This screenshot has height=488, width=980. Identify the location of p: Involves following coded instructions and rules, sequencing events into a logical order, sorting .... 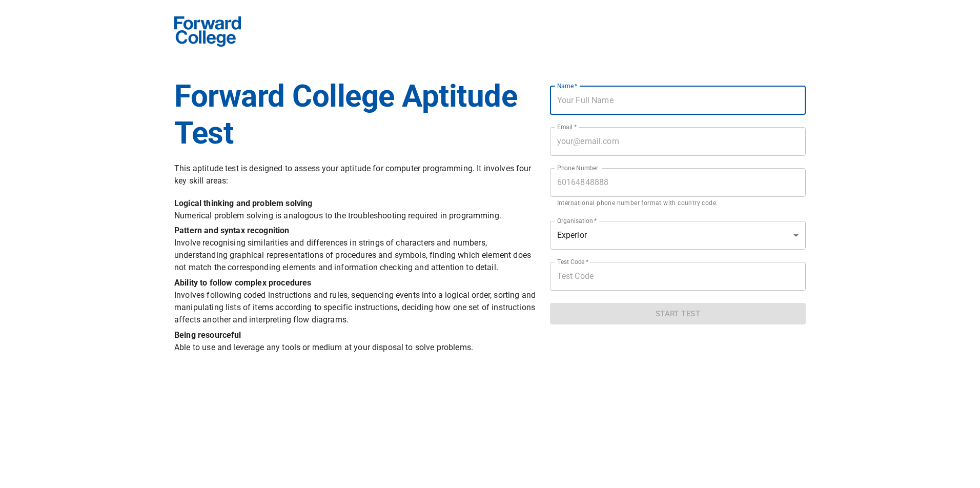
(355, 302).